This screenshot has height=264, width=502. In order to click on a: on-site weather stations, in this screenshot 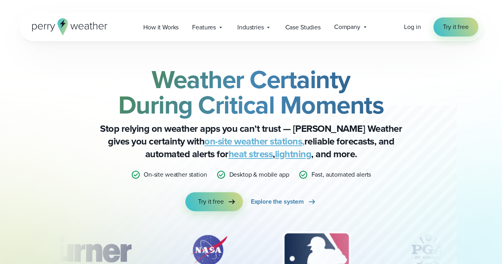, I will do `click(254, 141)`.